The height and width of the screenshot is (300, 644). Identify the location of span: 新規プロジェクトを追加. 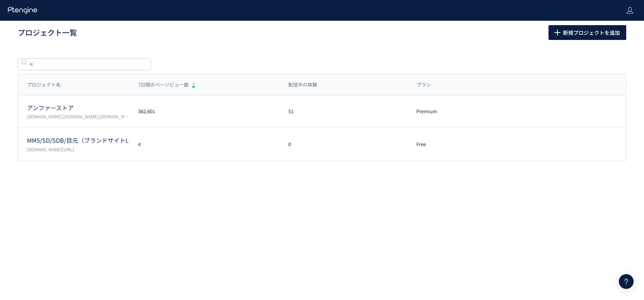
(591, 33).